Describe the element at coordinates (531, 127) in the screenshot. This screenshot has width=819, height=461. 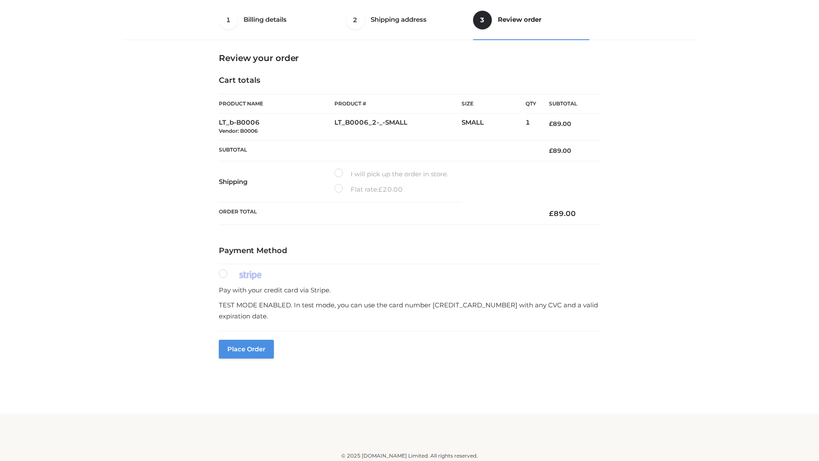
I see `td: 1` at that location.